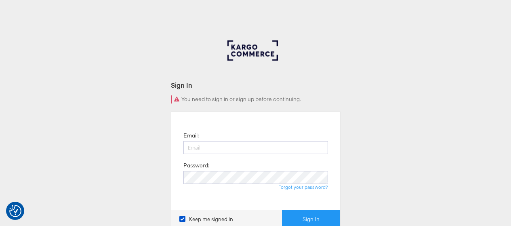 The height and width of the screenshot is (226, 511). I want to click on label: Password:, so click(196, 165).